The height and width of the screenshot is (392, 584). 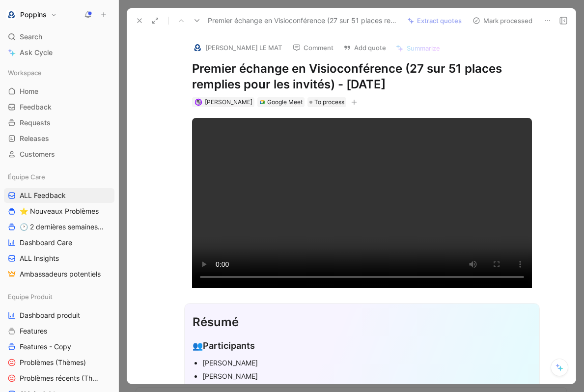 I want to click on div: Équipe CareALL Feedback⭐ Nouveaux Problèmes🕐 2 dernières semaines - OccurencesDashboard CareALL I..., so click(x=59, y=225).